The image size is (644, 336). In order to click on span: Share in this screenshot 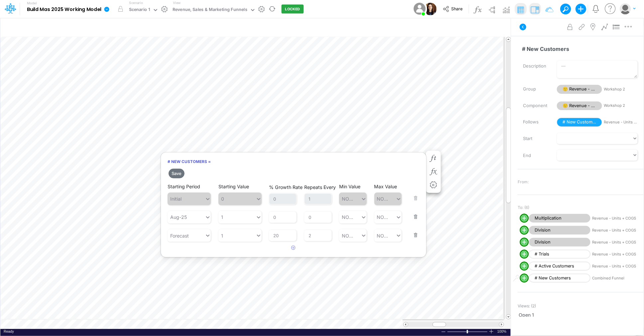, I will do `click(457, 8)`.